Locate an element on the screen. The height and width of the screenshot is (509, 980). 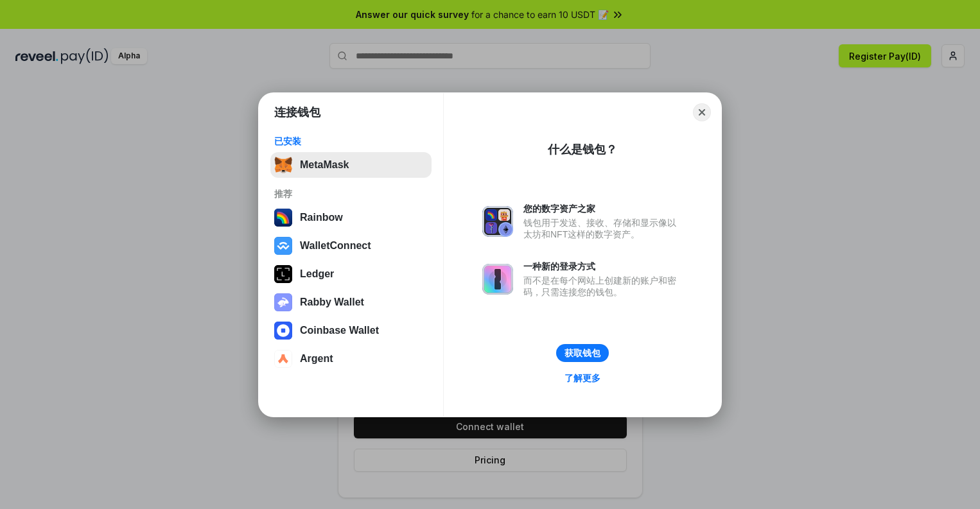
img: svg+xml,%3Csvg%20fill%3D%22none%22%20height%3D%2233%22%20viewBox%3D%220%200%2035%2033%22%20width%... is located at coordinates (283, 165).